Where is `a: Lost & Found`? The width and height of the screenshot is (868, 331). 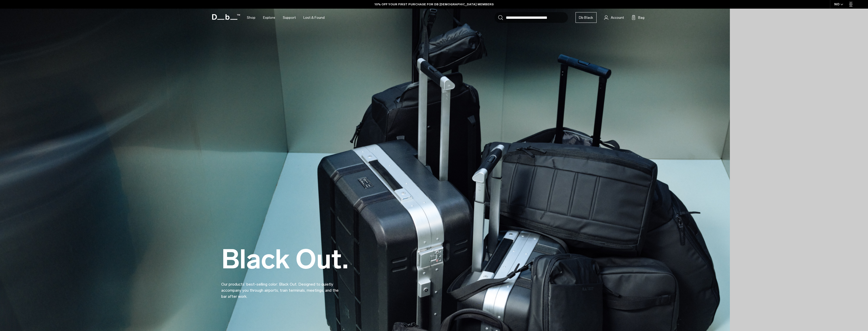 a: Lost & Found is located at coordinates (314, 17).